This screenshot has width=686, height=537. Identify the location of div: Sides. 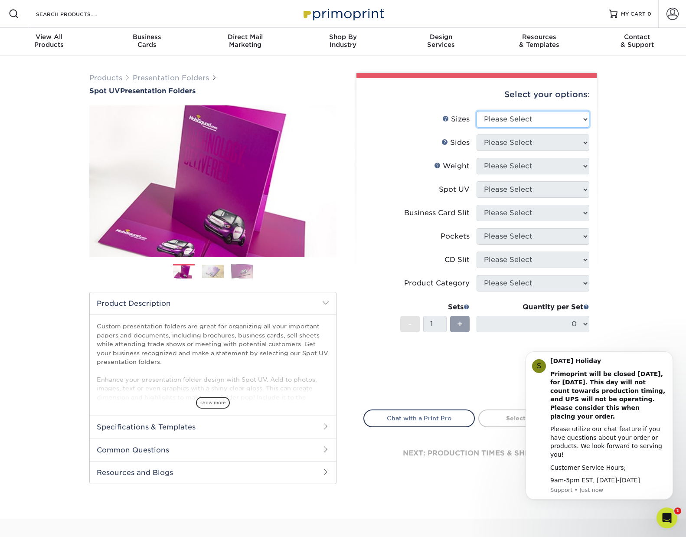
(455, 143).